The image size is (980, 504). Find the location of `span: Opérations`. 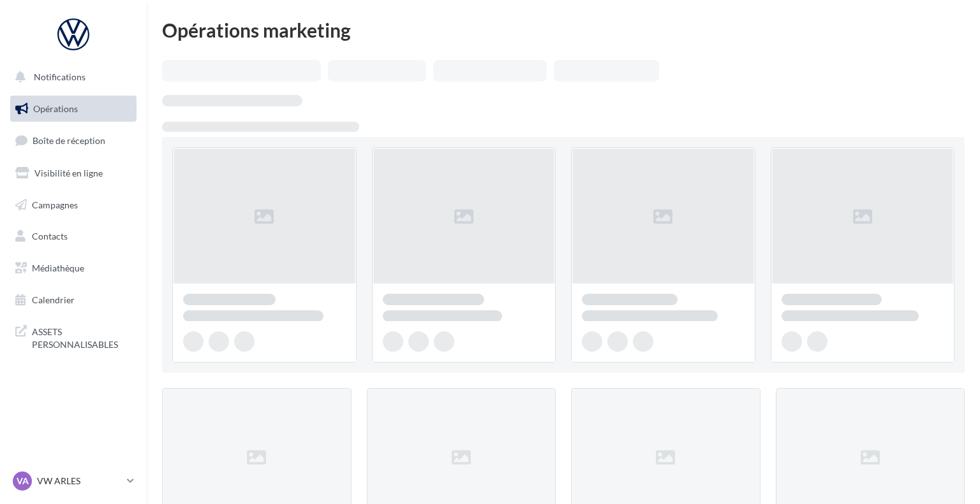

span: Opérations is located at coordinates (55, 109).